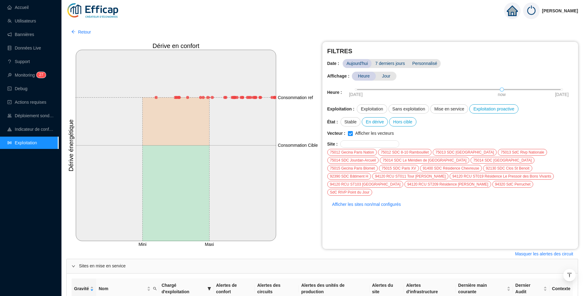  I want to click on span: Masquer les alertes des circuit, so click(544, 254).